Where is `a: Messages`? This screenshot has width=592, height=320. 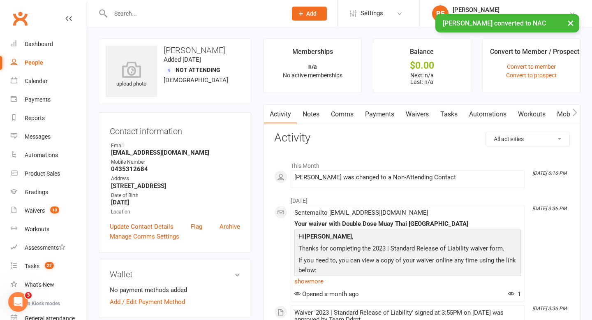 a: Messages is located at coordinates (49, 137).